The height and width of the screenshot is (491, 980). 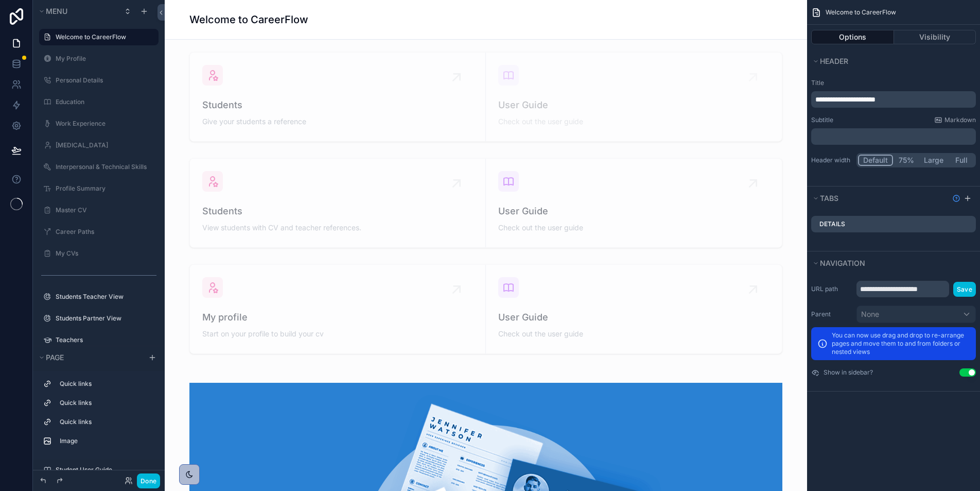 I want to click on label: Title, so click(x=894, y=83).